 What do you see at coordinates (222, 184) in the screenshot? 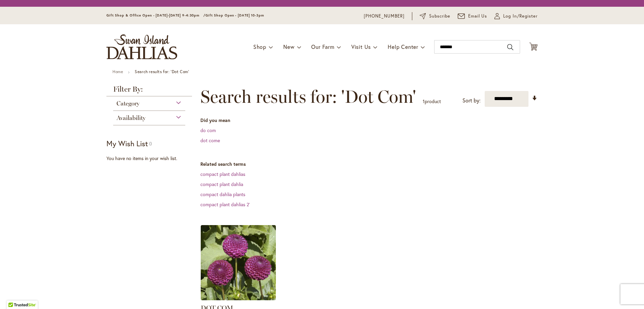
I see `a: compact plant dahlia` at bounding box center [222, 184].